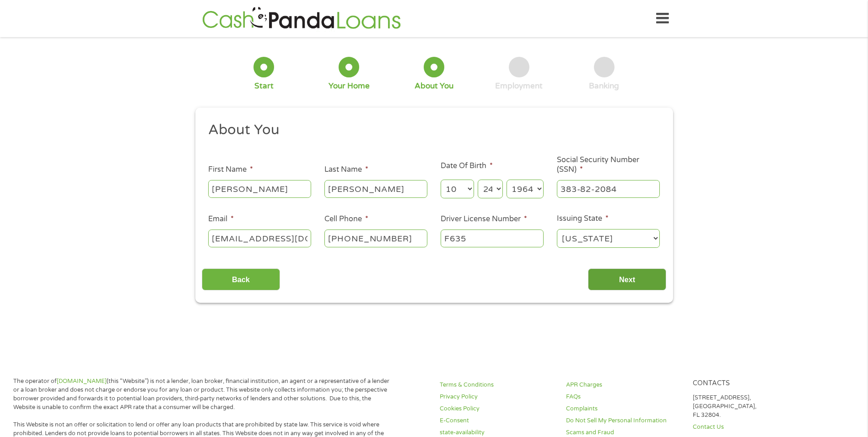 The height and width of the screenshot is (437, 868). I want to click on div: Banking, so click(604, 86).